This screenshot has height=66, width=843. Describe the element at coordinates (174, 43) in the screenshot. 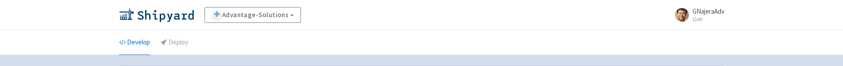

I see `a: Deploy` at that location.